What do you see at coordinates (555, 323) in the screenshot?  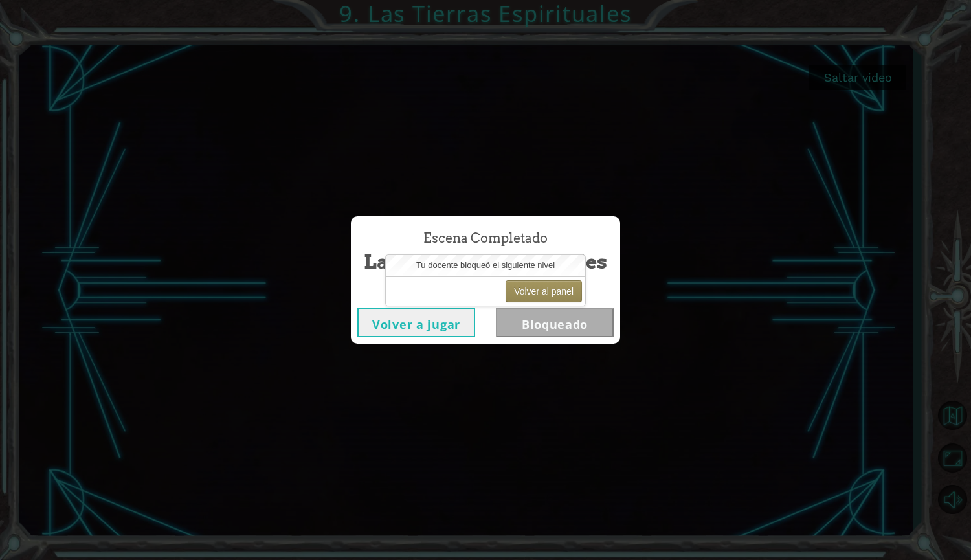 I see `button: Bloqueado` at bounding box center [555, 323].